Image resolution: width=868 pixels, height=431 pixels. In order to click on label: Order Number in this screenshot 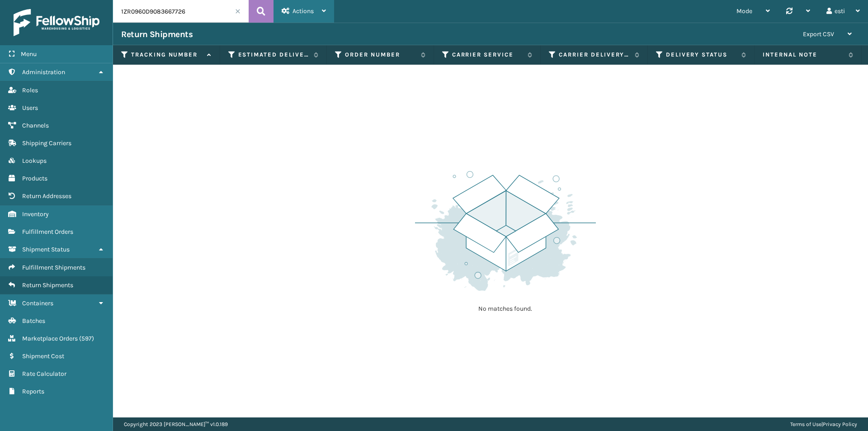, I will do `click(380, 55)`.